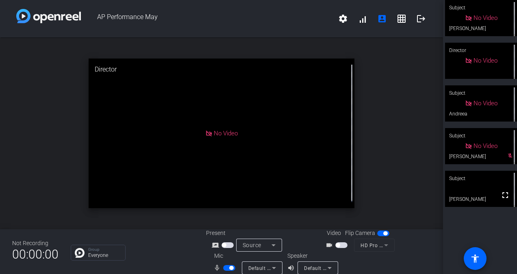 Image resolution: width=517 pixels, height=274 pixels. I want to click on span: Video, so click(334, 233).